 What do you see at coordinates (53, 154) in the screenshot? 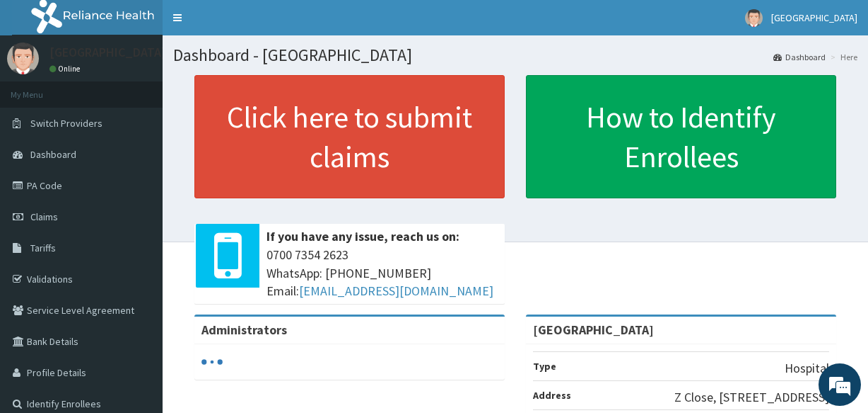
I see `span: Dashboard` at bounding box center [53, 154].